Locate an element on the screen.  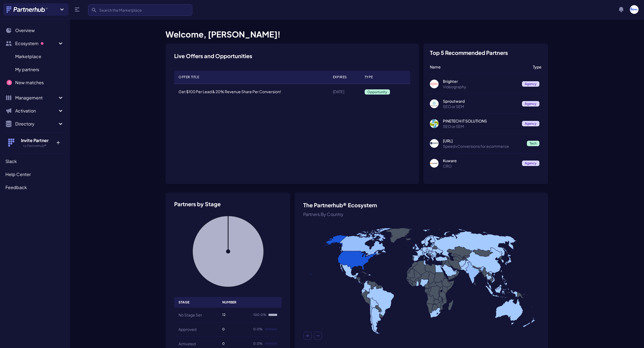
a: Feedback is located at coordinates (34, 188).